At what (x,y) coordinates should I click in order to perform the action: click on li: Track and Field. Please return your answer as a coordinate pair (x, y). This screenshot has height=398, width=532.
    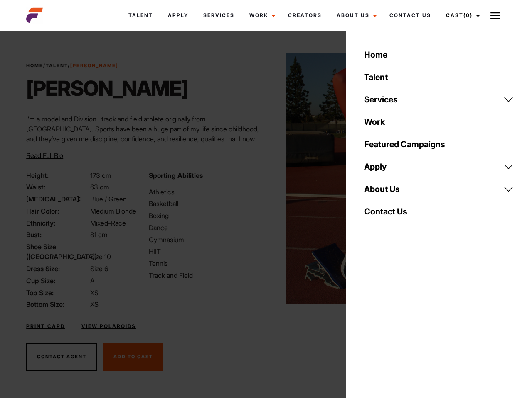
    Looking at the image, I should click on (204, 276).